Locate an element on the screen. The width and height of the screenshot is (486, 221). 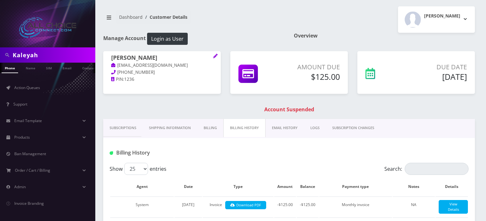
input: Search: is located at coordinates (436, 169).